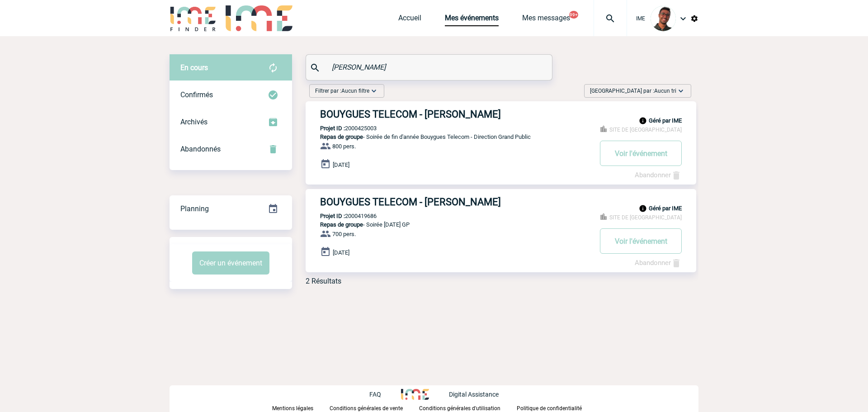 The image size is (868, 412). Describe the element at coordinates (574, 14) in the screenshot. I see `button: 99+` at that location.